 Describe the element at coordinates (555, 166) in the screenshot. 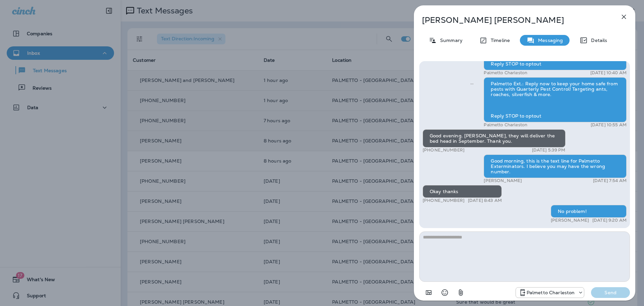

I see `div: Good morning, this is the text line for Palmetto Exterminators. I believe you may have the wrong ...` at that location.